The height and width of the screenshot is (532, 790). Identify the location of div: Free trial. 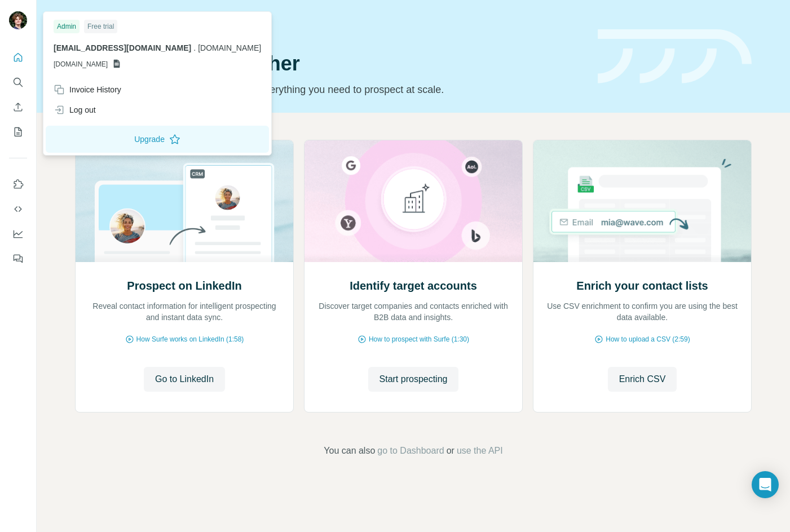
(101, 26).